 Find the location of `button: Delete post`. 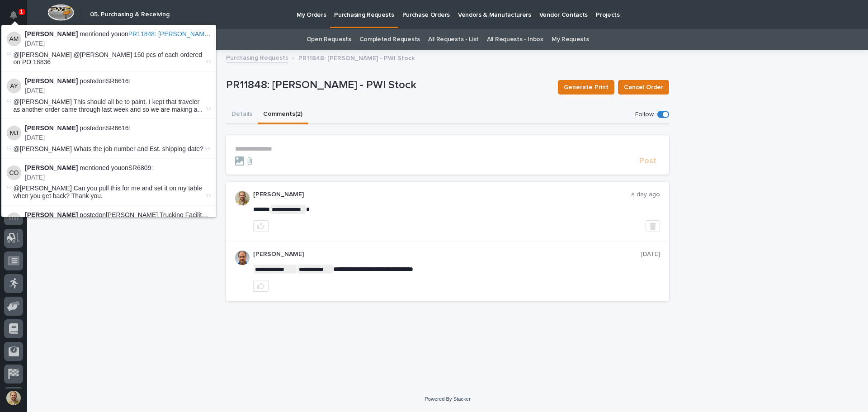

button: Delete post is located at coordinates (653, 226).